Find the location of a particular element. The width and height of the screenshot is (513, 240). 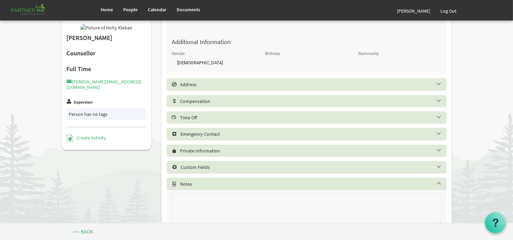

span: Home is located at coordinates (107, 10).